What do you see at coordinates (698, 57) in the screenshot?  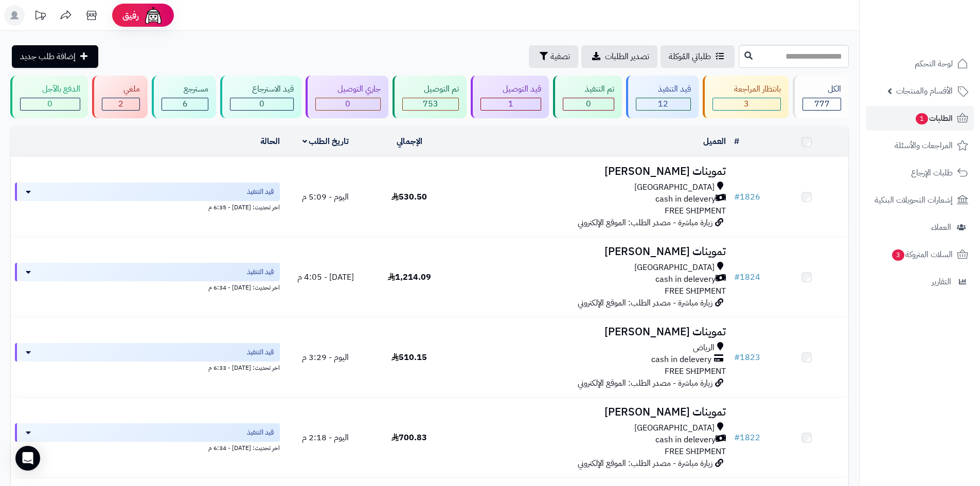 I see `a: طلباتي المُوكلة` at bounding box center [698, 57].